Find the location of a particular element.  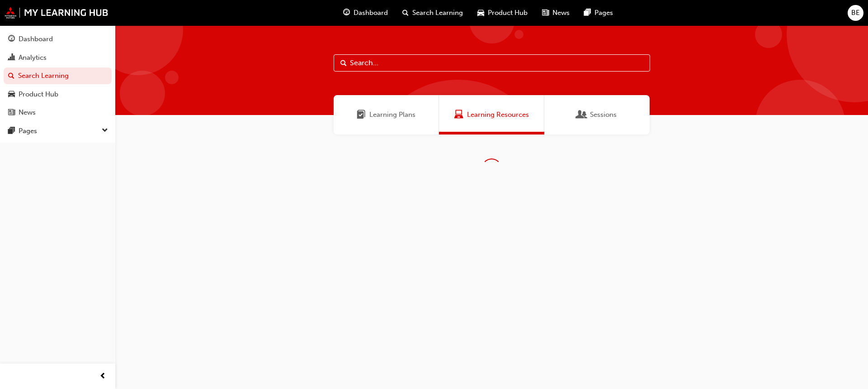

a: Learning PlansLearning Plans is located at coordinates (386, 115).